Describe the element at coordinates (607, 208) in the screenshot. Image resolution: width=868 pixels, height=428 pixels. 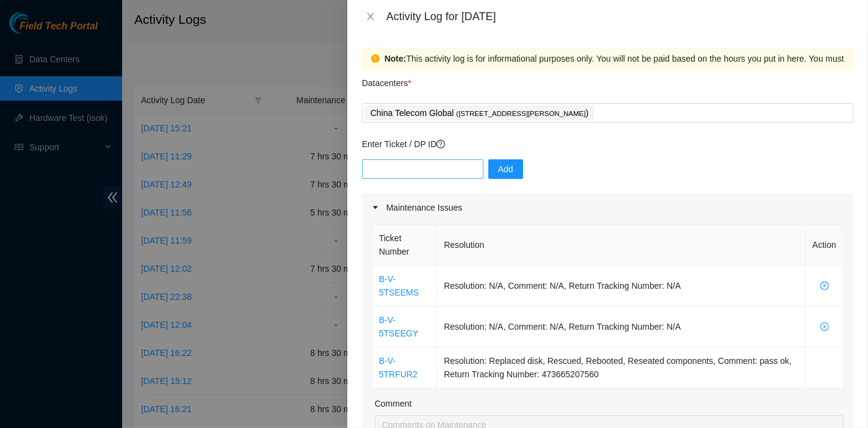
I see `div: Maintenance Issues` at that location.